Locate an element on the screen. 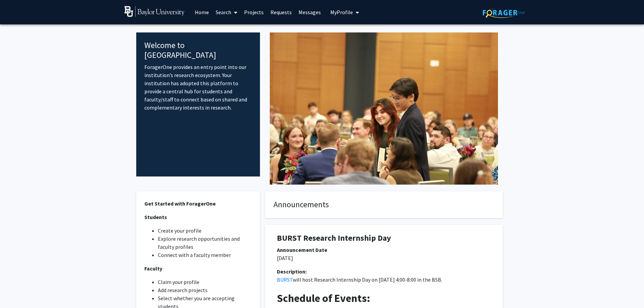 This screenshot has width=644, height=308. span: My Profile is located at coordinates (341, 12).